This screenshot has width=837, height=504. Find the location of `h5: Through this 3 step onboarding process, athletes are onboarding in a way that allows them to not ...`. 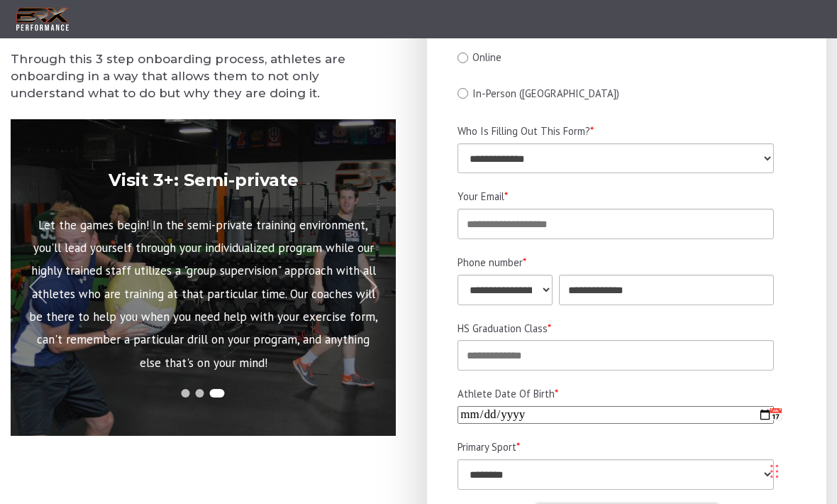

h5: Through this 3 step onboarding process, athletes are onboarding in a way that allows them to not ... is located at coordinates (203, 76).